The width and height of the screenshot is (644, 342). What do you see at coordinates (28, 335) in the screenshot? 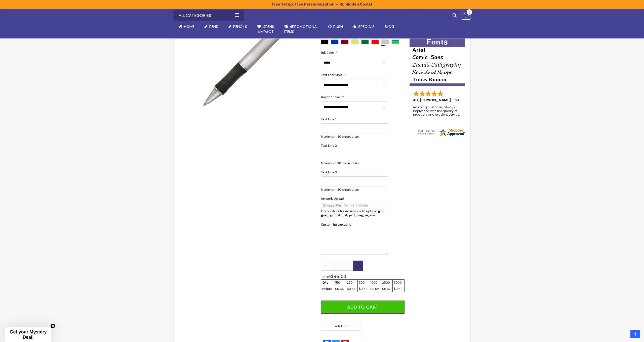
I see `div: Get your Mystery Deal!Close teaser` at bounding box center [28, 335].